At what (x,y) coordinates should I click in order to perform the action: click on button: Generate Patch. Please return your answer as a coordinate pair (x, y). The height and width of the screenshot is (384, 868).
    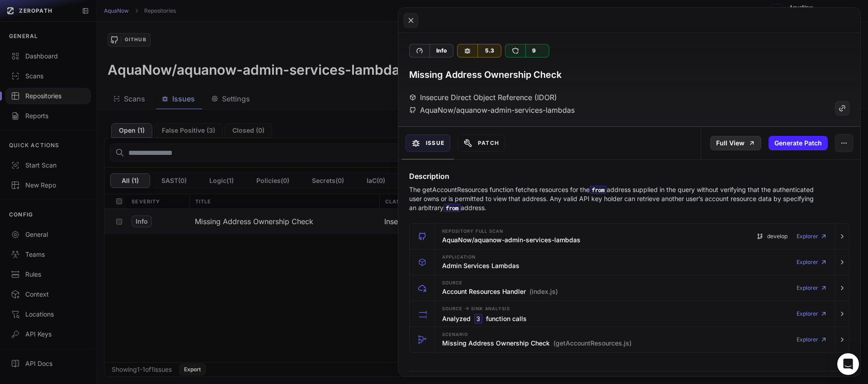
    Looking at the image, I should click on (798, 143).